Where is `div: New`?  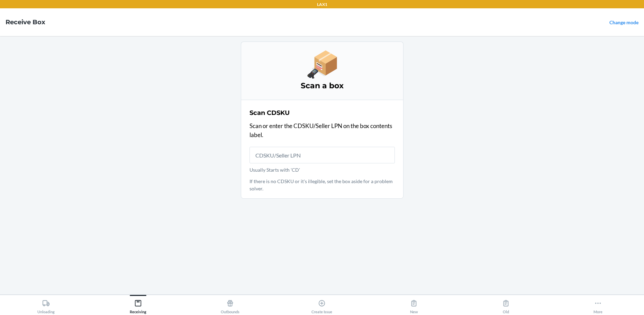 div: New is located at coordinates (414, 305).